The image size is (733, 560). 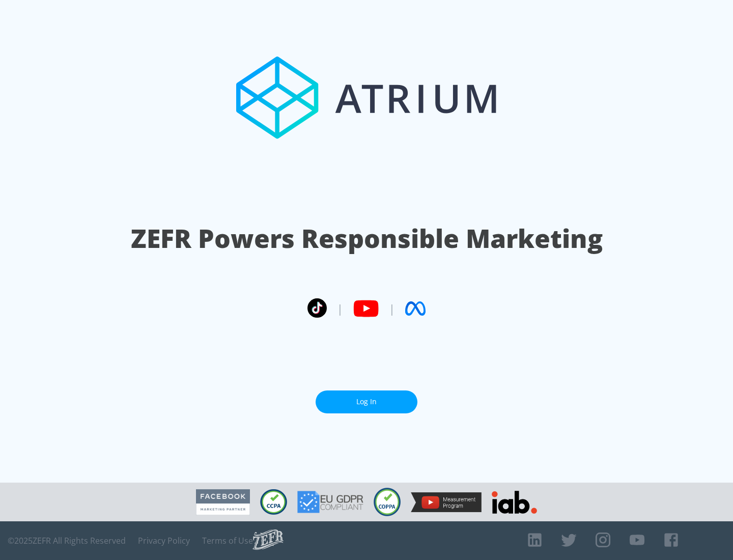 What do you see at coordinates (367, 238) in the screenshot?
I see `h1: ZEFR Powers Responsible Marketing` at bounding box center [367, 238].